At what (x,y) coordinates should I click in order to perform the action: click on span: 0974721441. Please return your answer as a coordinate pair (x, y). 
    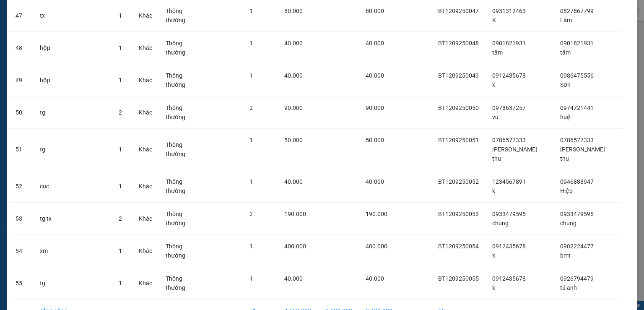
    Looking at the image, I should click on (577, 108).